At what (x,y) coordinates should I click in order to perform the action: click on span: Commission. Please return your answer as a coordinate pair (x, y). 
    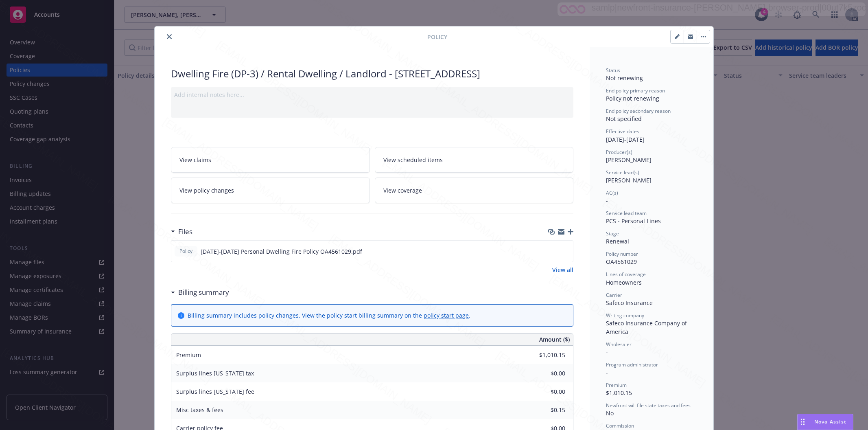
    Looking at the image, I should click on (620, 425).